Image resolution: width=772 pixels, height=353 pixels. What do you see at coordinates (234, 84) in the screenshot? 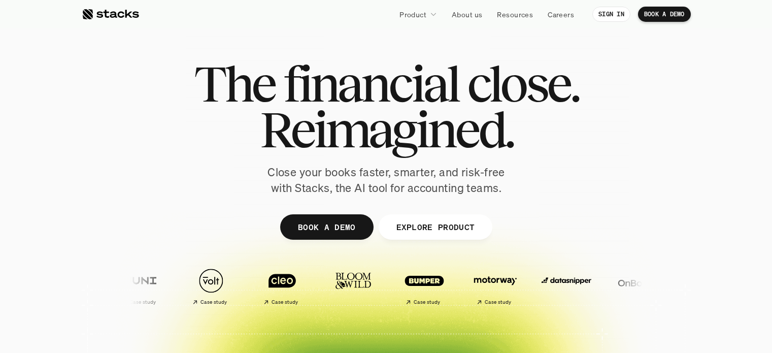
I see `span: The` at bounding box center [234, 84].